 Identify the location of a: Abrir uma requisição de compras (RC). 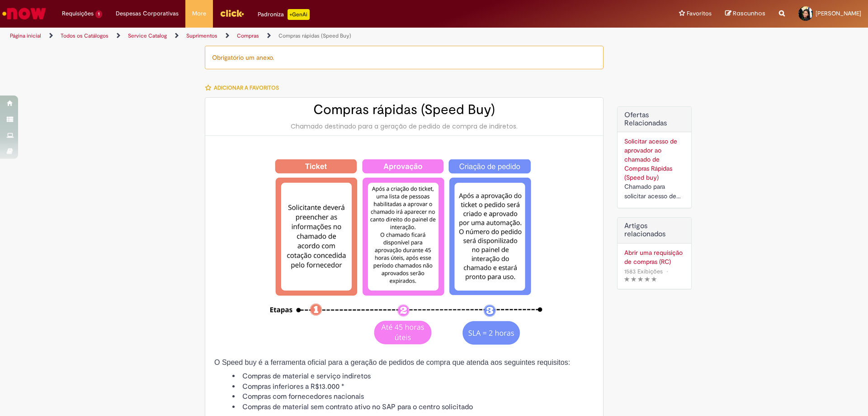
(654, 257).